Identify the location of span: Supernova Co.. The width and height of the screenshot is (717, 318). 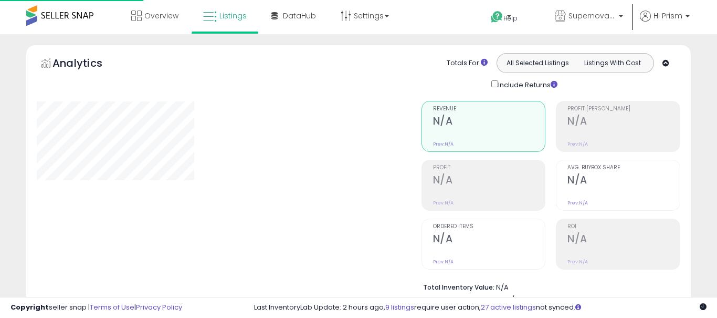
(592, 16).